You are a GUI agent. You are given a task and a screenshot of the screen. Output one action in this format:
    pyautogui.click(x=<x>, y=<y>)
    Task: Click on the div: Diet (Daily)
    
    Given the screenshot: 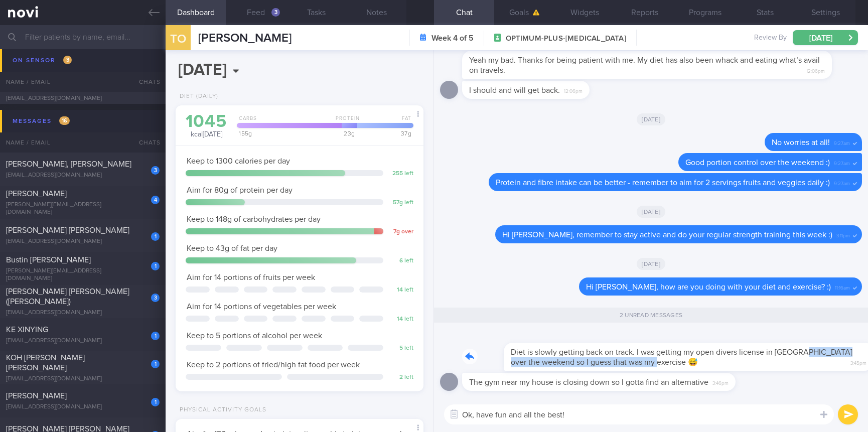 What is the action you would take?
    pyautogui.click(x=197, y=96)
    